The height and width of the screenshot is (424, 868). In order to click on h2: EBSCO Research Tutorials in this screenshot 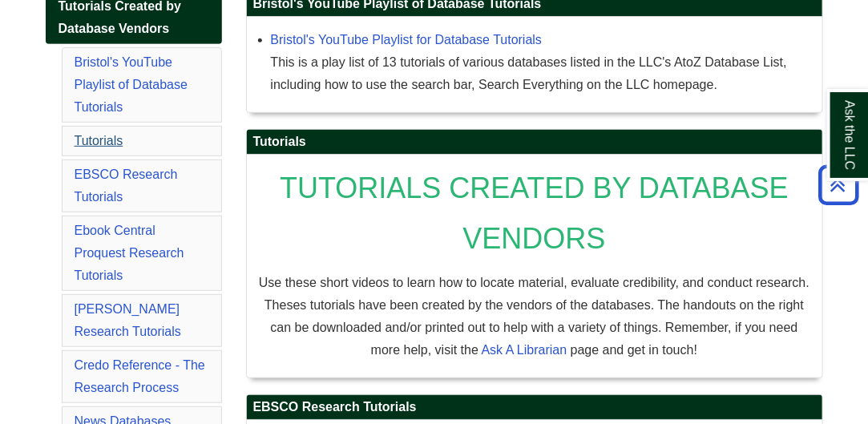, I will do `click(534, 407)`.